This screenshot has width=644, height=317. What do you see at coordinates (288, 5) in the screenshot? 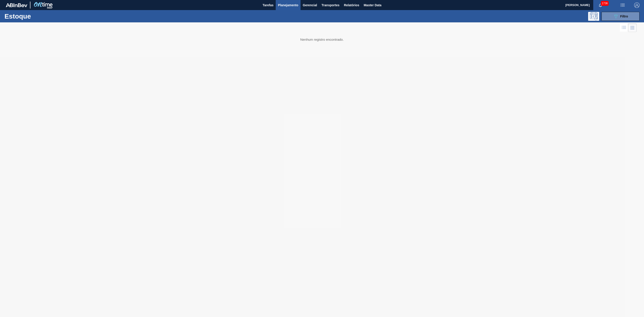
I see `span: Planejamento` at bounding box center [288, 5].